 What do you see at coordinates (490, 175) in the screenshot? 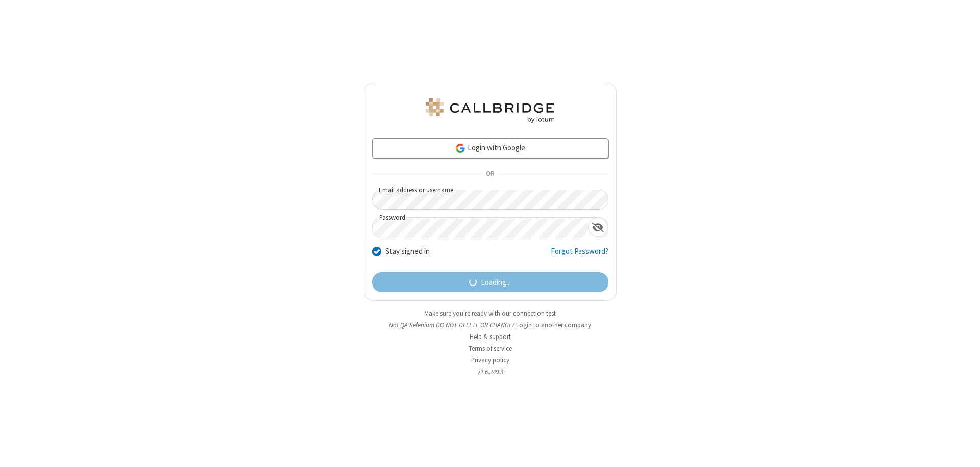
I see `span: OR` at bounding box center [490, 175].